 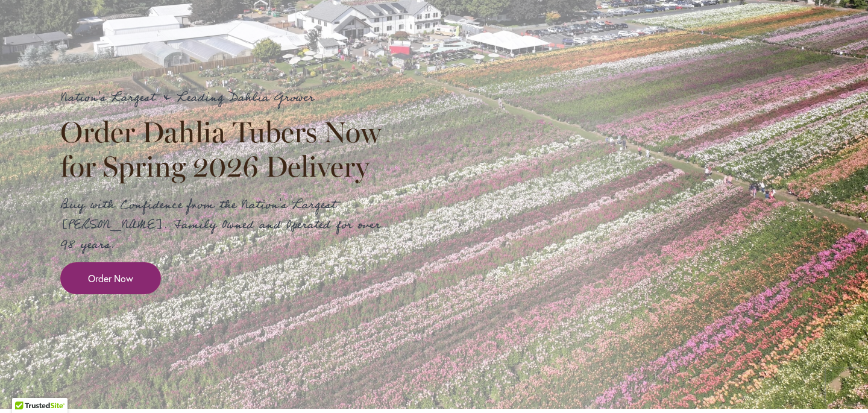 What do you see at coordinates (110, 278) in the screenshot?
I see `a: Order Now` at bounding box center [110, 278].